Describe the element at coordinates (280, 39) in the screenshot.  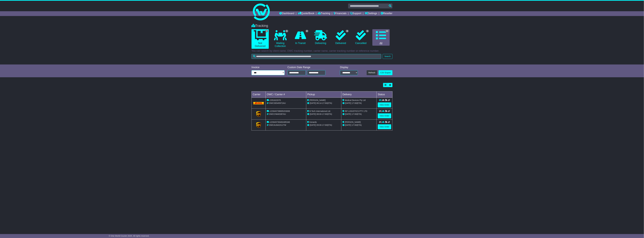
I see `a: 1 Waiting Collection` at that location.